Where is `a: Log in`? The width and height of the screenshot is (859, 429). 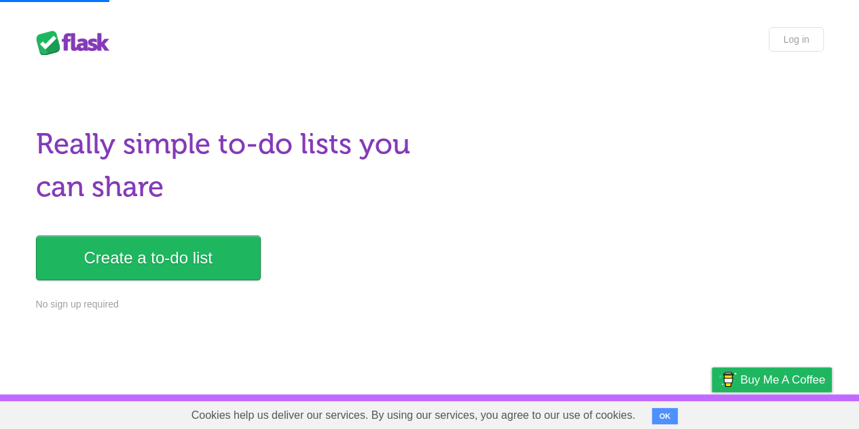
a: Log in is located at coordinates (796, 39).